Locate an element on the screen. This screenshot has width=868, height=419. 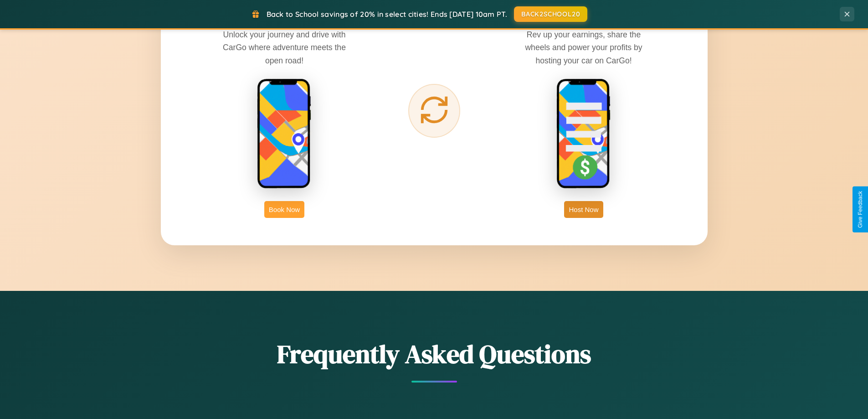
button: Host Now is located at coordinates (583, 210).